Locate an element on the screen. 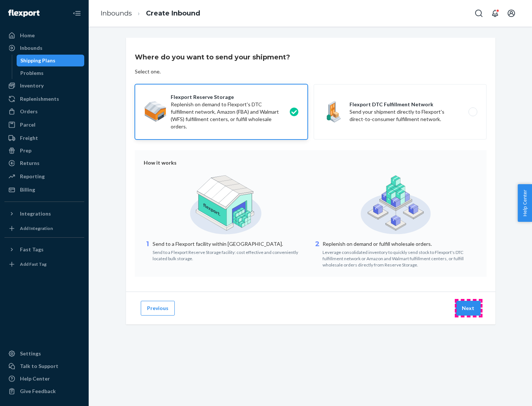 Image resolution: width=532 pixels, height=406 pixels. div: Reporting is located at coordinates (32, 177).